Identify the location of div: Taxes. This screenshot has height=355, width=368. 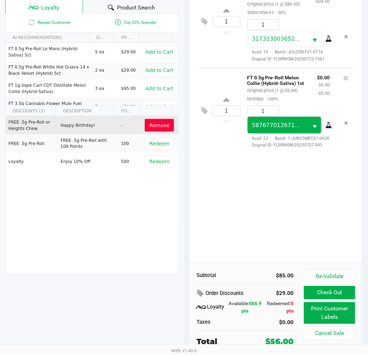
(218, 323).